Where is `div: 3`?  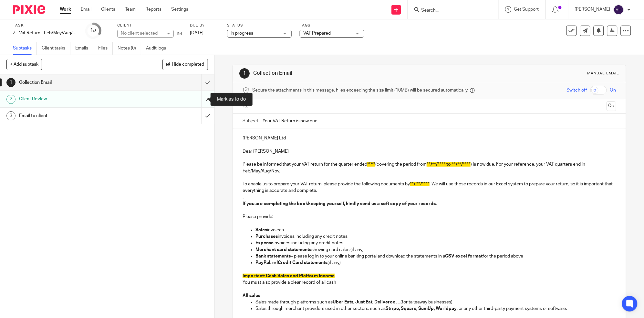 div: 3 is located at coordinates (11, 116).